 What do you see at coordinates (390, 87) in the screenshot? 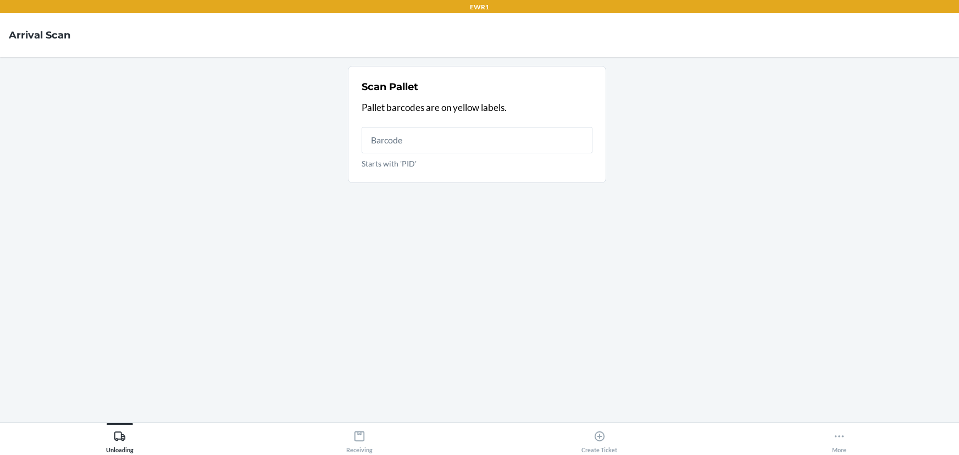
I see `h2: Scan Pallet` at bounding box center [390, 87].